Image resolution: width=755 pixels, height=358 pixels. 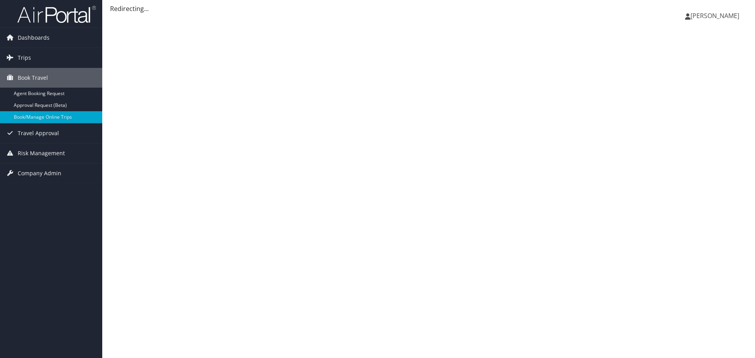 I want to click on img: airportal-logo.png, so click(x=57, y=14).